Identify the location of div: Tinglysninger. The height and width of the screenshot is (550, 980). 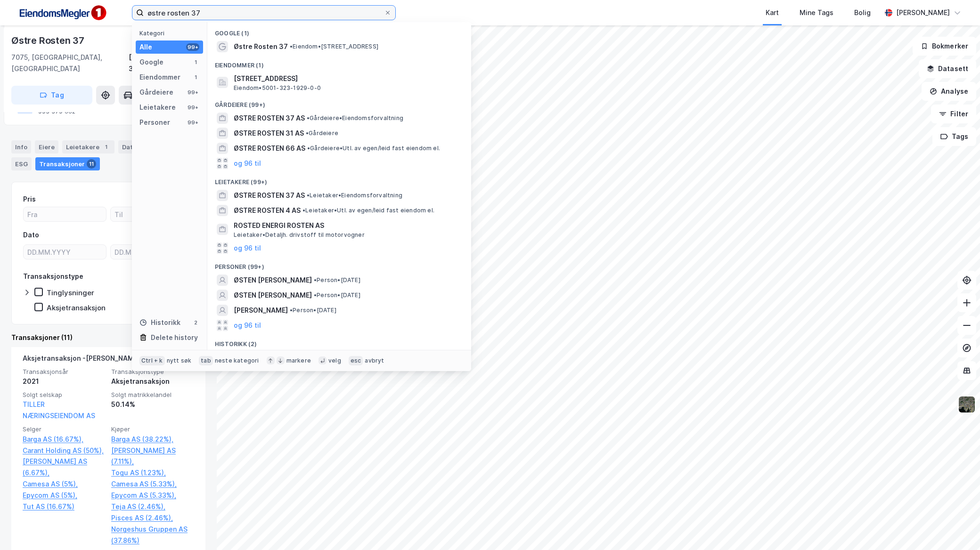
(70, 292).